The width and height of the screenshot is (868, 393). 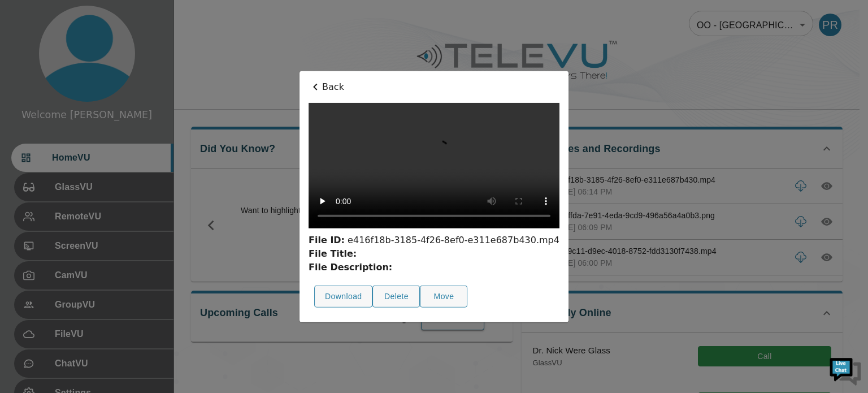 I want to click on span: We're online!, so click(x=111, y=179).